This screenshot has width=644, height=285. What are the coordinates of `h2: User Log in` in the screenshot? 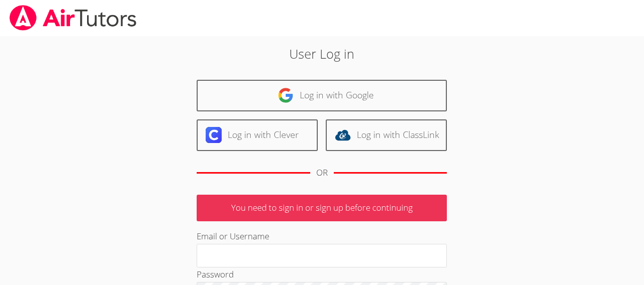 It's located at (322, 54).